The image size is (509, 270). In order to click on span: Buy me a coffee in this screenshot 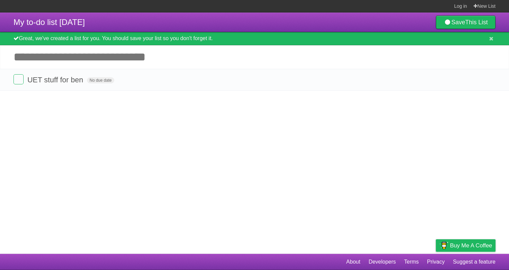, I will do `click(471, 245)`.